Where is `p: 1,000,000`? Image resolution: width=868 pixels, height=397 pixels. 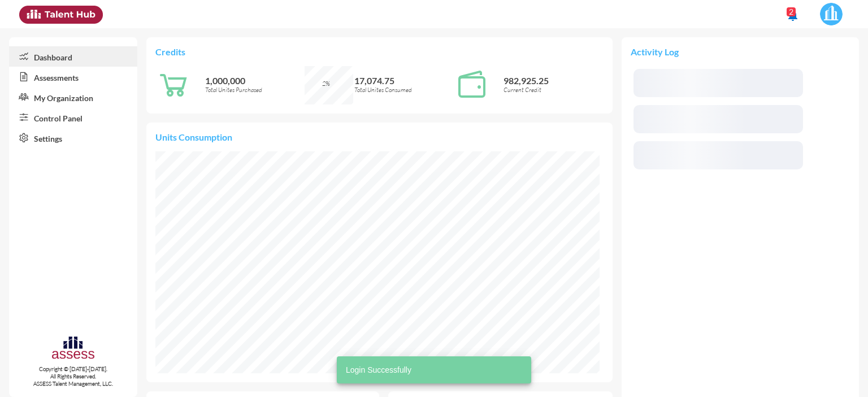 p: 1,000,000 is located at coordinates (255, 80).